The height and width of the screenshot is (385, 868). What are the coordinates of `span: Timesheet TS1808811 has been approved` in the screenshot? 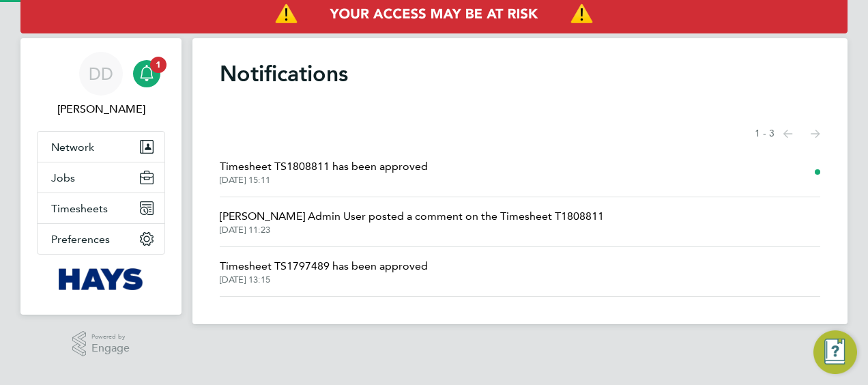 It's located at (324, 166).